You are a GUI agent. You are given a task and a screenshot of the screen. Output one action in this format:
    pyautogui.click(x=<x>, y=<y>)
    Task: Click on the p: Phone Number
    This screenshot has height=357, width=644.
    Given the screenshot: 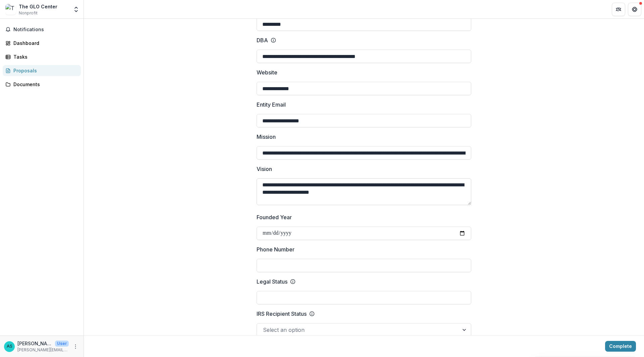 What is the action you would take?
    pyautogui.click(x=275, y=249)
    